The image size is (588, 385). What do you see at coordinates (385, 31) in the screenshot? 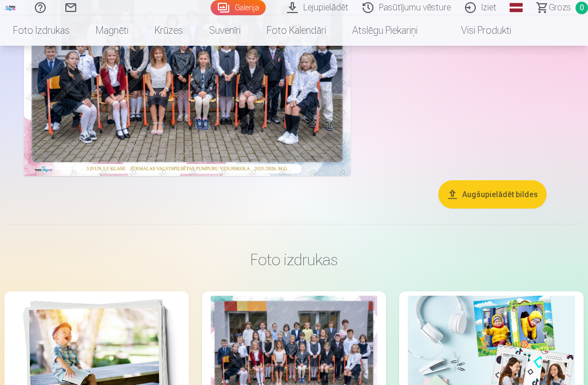
I see `a: Atslēgu piekariņi` at bounding box center [385, 31].